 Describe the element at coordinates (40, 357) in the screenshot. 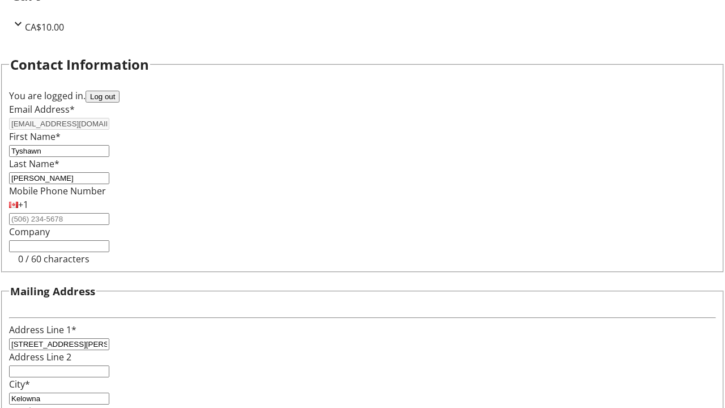

I see `label: Address Line 2` at that location.